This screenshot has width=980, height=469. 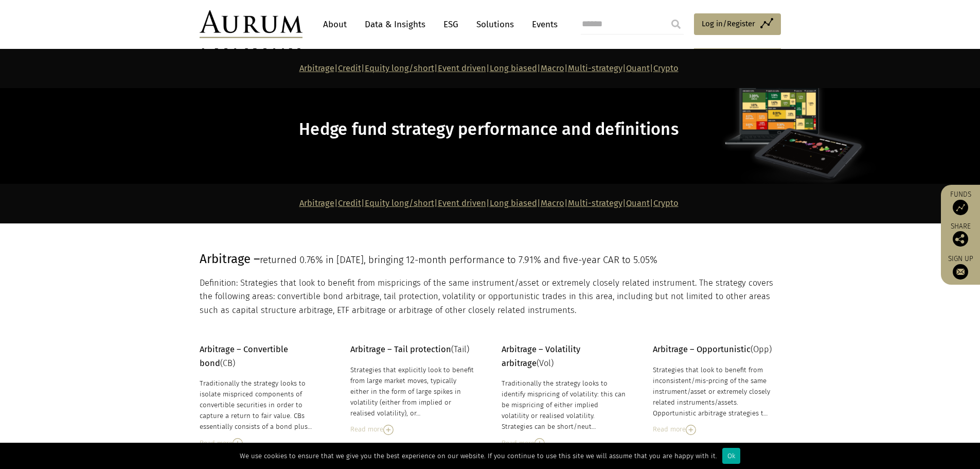 I want to click on img: Share this post, so click(x=961, y=239).